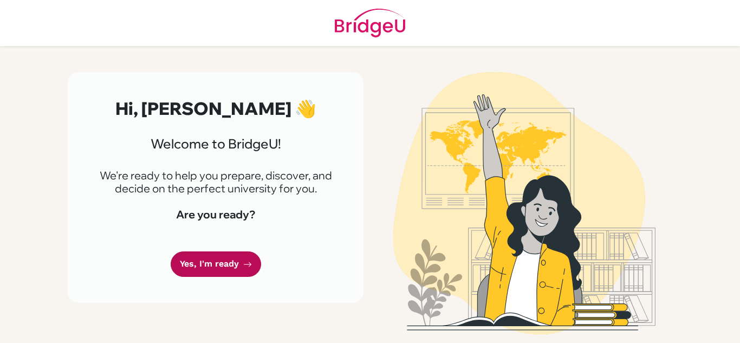 This screenshot has width=740, height=343. What do you see at coordinates (215, 214) in the screenshot?
I see `h4: Are you ready?` at bounding box center [215, 214].